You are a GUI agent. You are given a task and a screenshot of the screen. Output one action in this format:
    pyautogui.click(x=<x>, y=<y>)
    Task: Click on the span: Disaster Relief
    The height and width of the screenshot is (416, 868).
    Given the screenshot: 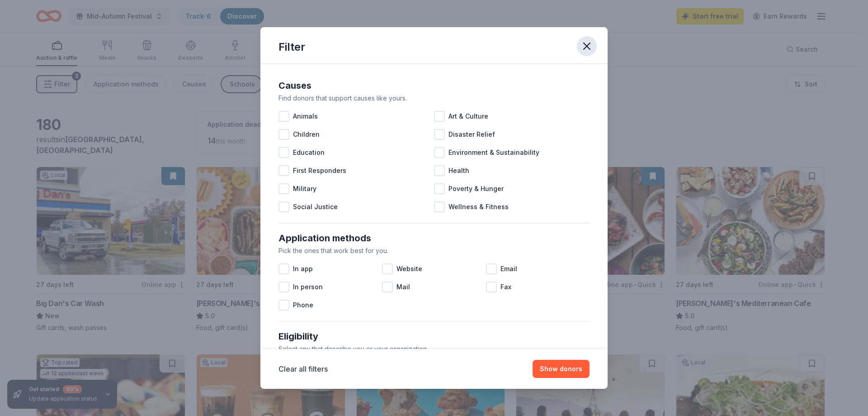 What is the action you would take?
    pyautogui.click(x=472, y=134)
    